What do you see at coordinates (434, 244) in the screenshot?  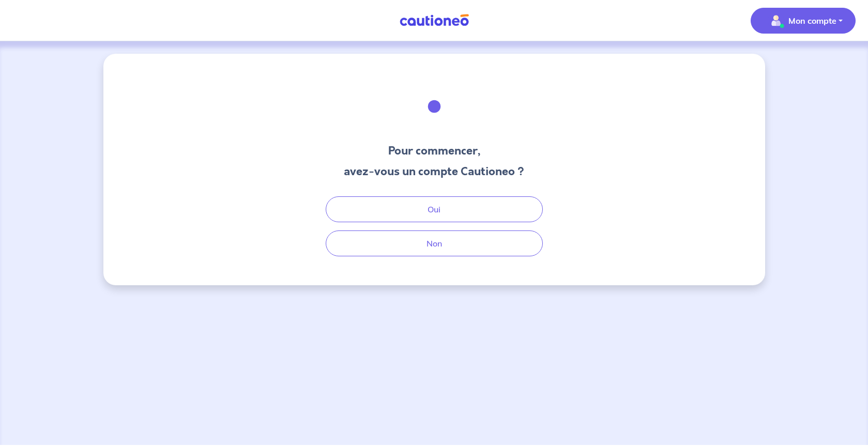 I see `button: Non` at bounding box center [434, 244].